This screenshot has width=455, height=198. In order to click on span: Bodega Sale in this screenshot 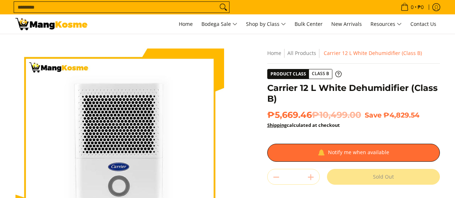, I will do `click(219, 24)`.